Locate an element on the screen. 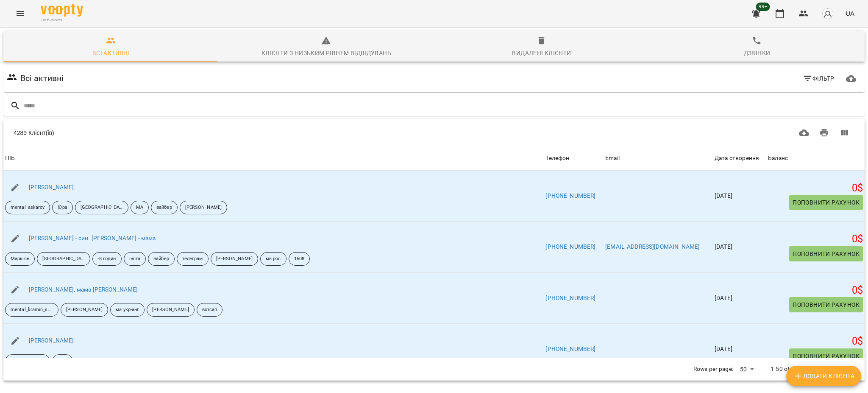 Image resolution: width=868 pixels, height=393 pixels. div: Дата створення is located at coordinates (737, 158).